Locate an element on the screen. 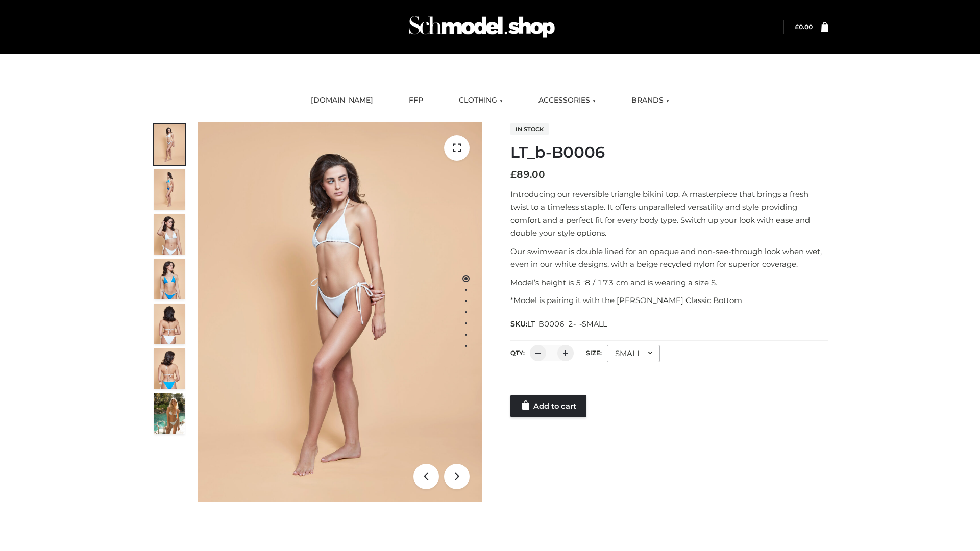 This screenshot has height=551, width=980. a: FFP is located at coordinates (416, 100).